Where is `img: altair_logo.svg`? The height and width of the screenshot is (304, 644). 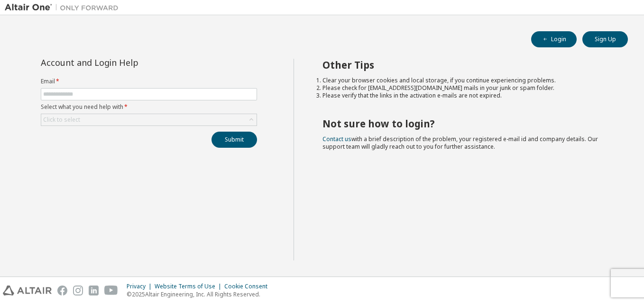
img: altair_logo.svg is located at coordinates (27, 290).